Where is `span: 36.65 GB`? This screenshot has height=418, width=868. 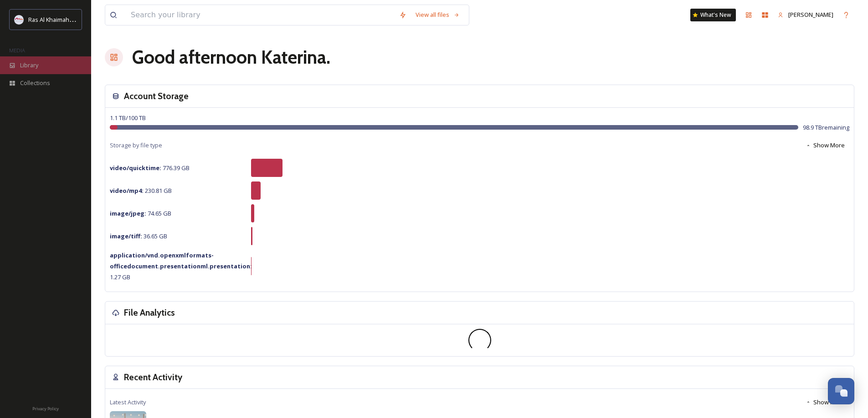 span: 36.65 GB is located at coordinates (139, 236).